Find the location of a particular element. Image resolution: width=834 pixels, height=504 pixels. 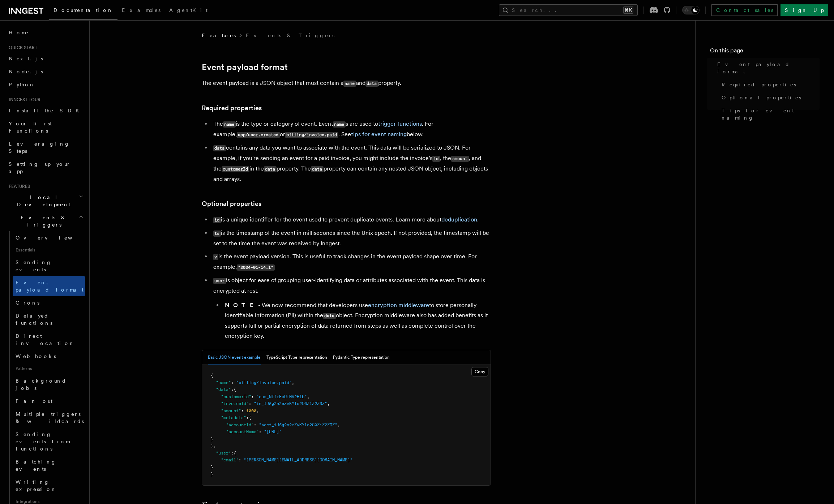

a: Python is located at coordinates (45, 84).